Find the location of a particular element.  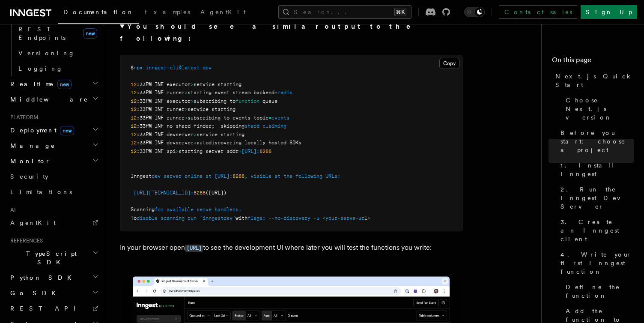

span: Define the function is located at coordinates (600, 292).